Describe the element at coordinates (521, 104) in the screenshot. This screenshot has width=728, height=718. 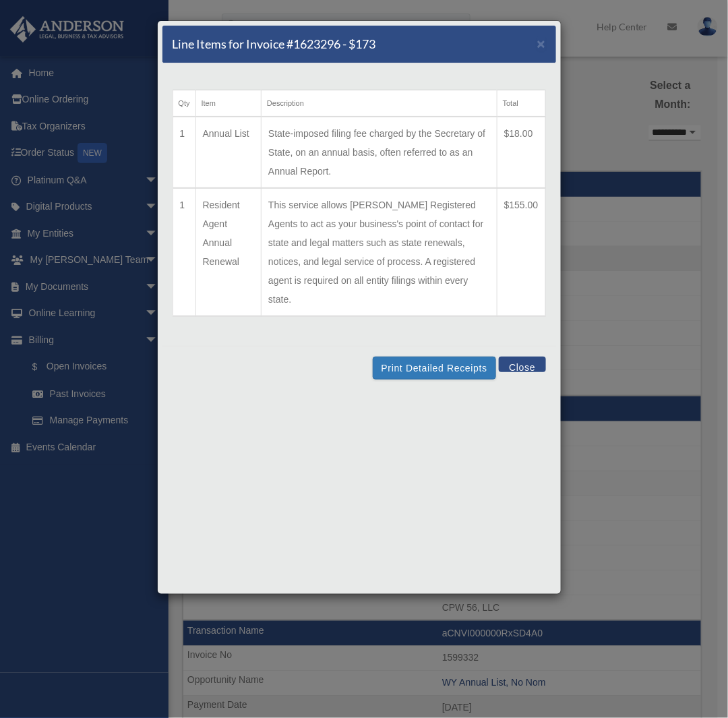
I see `th: Total` at that location.